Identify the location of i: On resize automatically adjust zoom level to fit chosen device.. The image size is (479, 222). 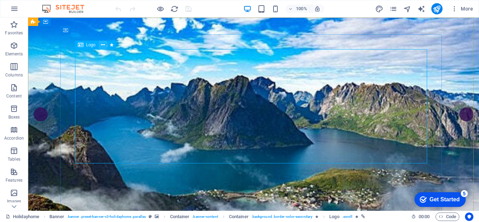
(317, 9).